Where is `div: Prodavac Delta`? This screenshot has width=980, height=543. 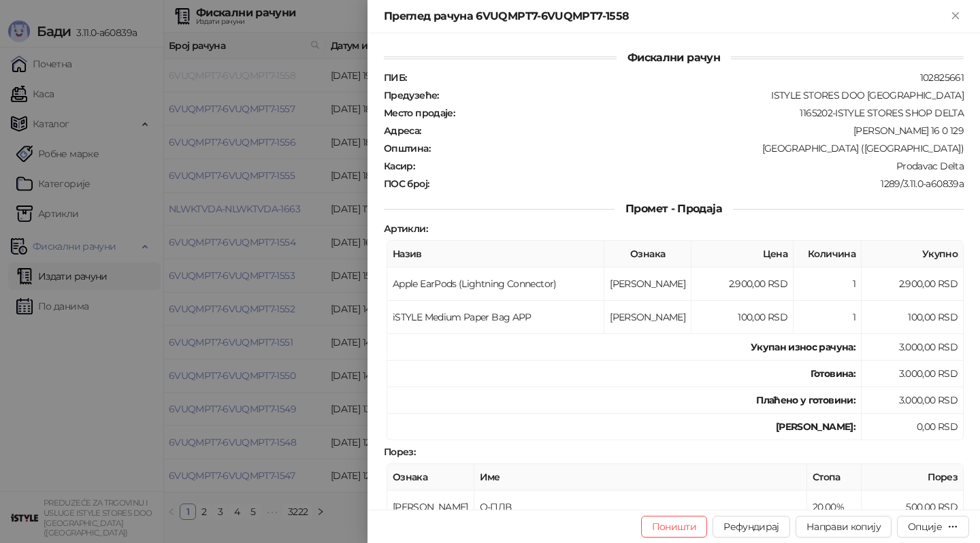 div: Prodavac Delta is located at coordinates (690, 166).